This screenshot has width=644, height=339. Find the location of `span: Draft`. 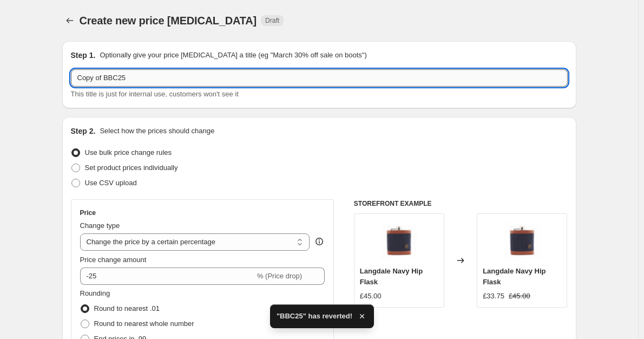

span: Draft is located at coordinates (272, 21).